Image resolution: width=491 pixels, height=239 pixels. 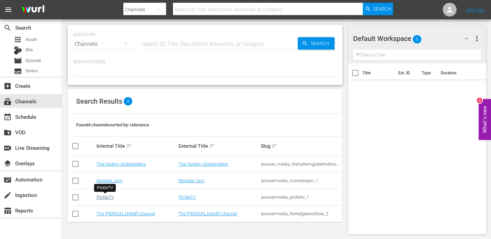 I want to click on div: PickleTV, so click(x=105, y=188).